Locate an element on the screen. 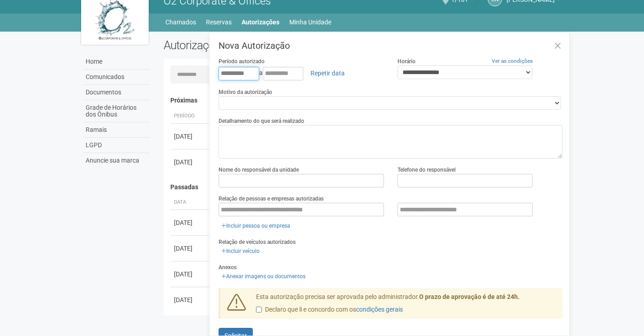  a: Documentos is located at coordinates (117, 92).